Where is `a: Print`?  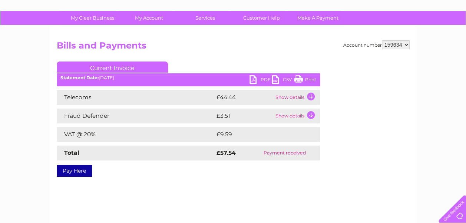 a: Print is located at coordinates (305, 80).